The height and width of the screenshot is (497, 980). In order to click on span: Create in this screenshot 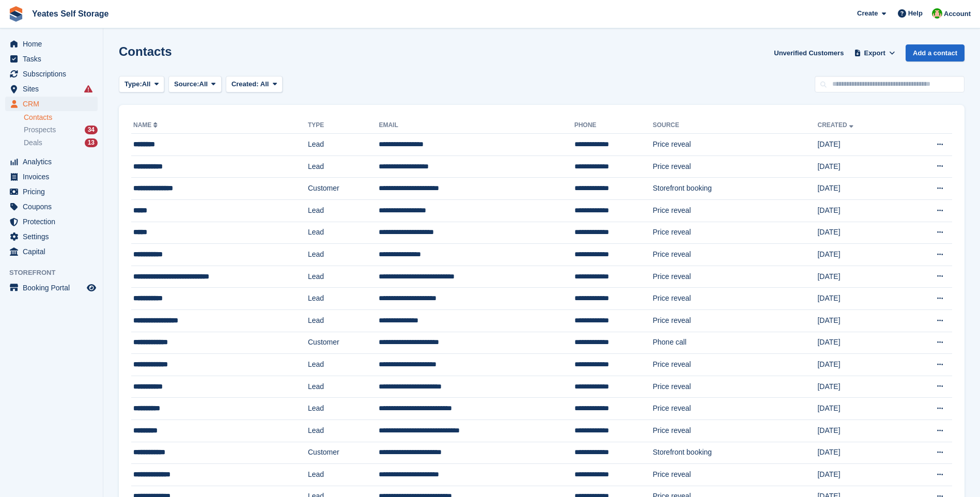, I will do `click(868, 13)`.